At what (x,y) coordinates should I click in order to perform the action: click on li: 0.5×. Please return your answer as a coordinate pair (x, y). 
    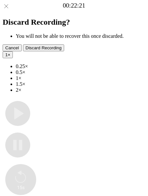
    Looking at the image, I should click on (80, 72).